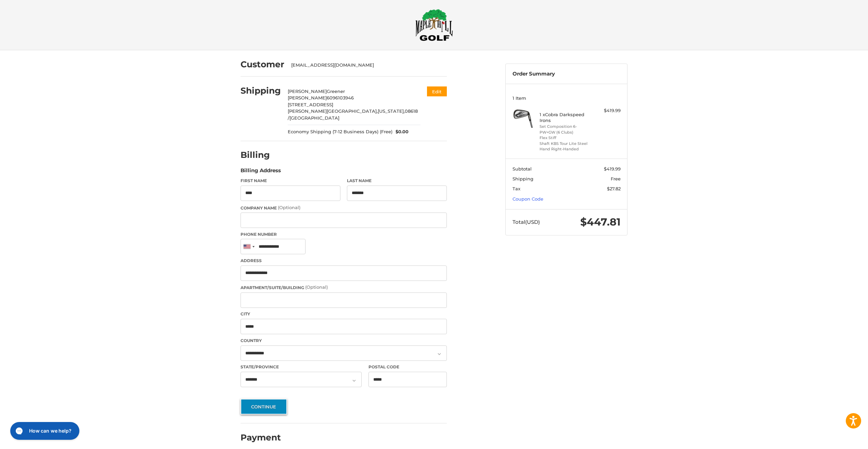 The width and height of the screenshot is (868, 449). Describe the element at coordinates (401, 132) in the screenshot. I see `span: $0.00` at that location.